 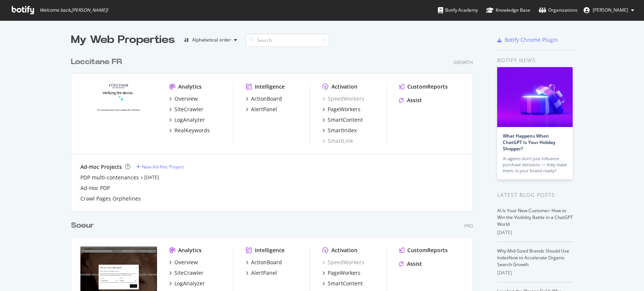 I want to click on span: Robin Baron, so click(x=610, y=10).